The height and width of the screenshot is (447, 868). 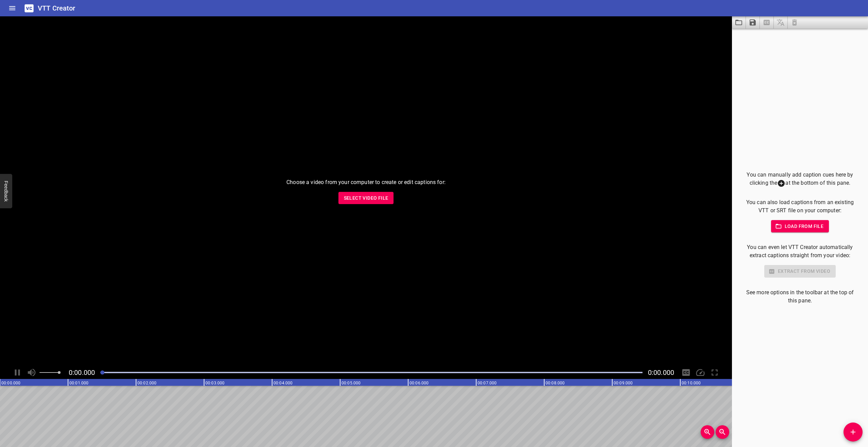 I want to click on text: 00:04.000, so click(x=283, y=383).